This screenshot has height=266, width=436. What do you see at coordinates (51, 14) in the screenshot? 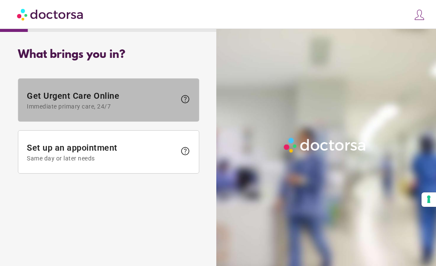
I see `img: Doctorsa.com` at bounding box center [51, 14].